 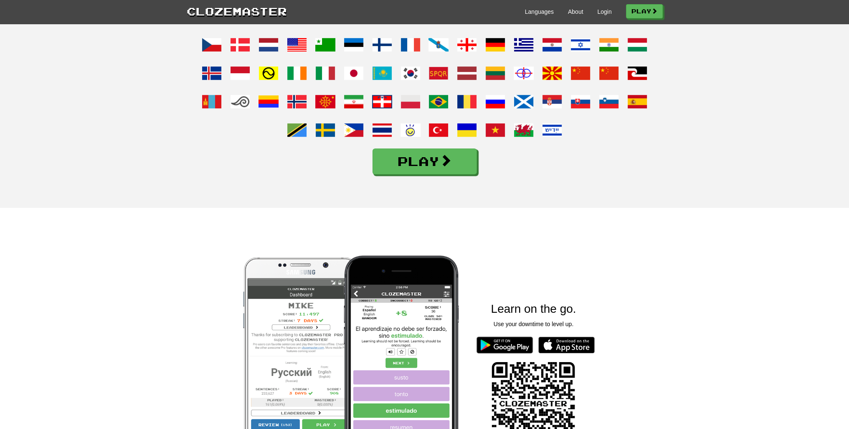 I want to click on a: Languages, so click(x=539, y=12).